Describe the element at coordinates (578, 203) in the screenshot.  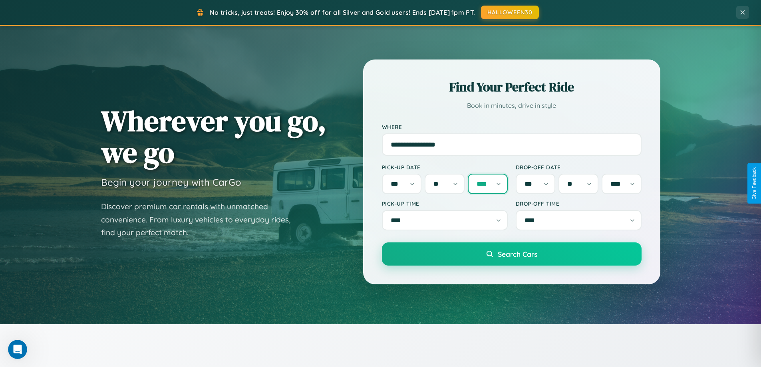
I see `label: Drop-off Time` at that location.